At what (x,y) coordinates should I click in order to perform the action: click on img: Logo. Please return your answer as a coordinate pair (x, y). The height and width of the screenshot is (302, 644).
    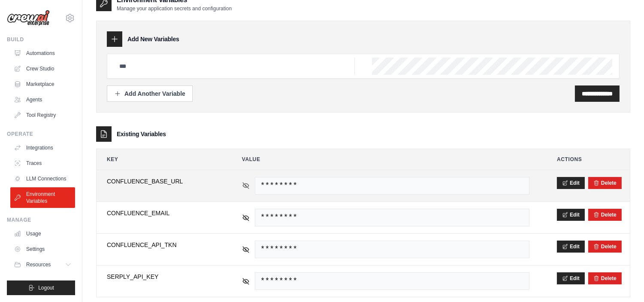
    Looking at the image, I should click on (28, 18).